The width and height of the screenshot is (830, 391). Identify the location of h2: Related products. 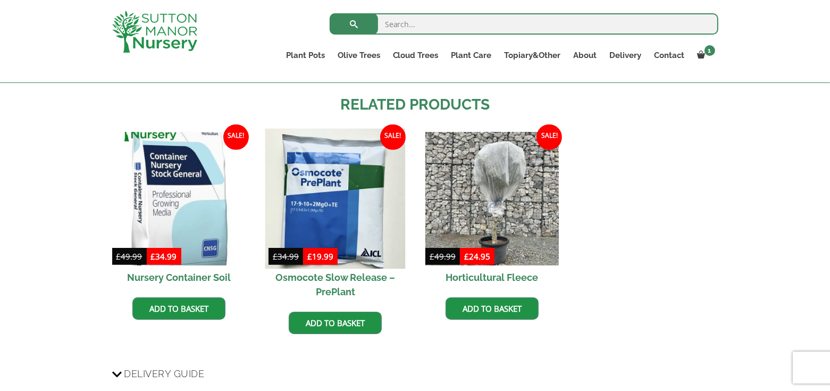
(415, 105).